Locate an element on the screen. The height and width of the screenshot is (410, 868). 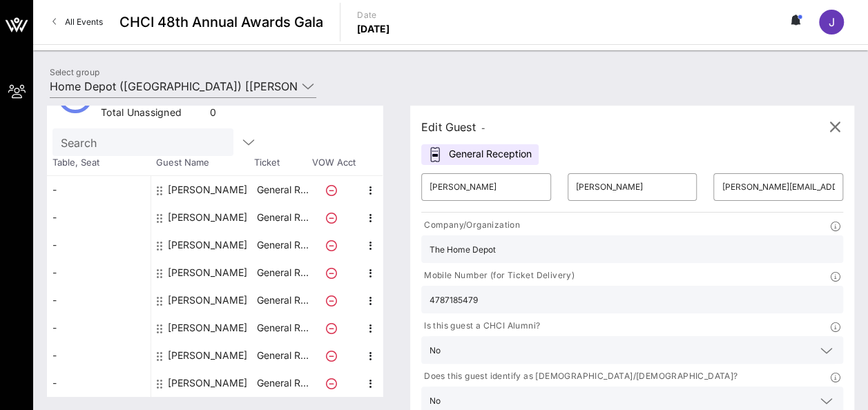
span: CHCI 48th Annual Awards Gala is located at coordinates (221, 22).